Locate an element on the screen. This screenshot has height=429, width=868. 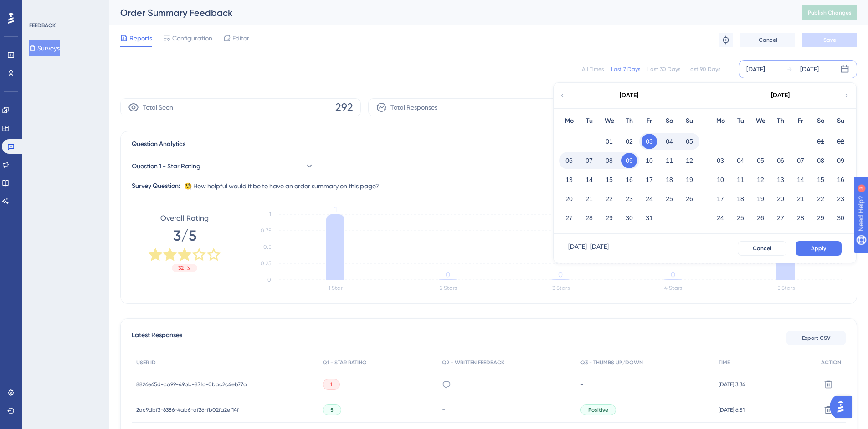
span: USER ID is located at coordinates (146, 363).